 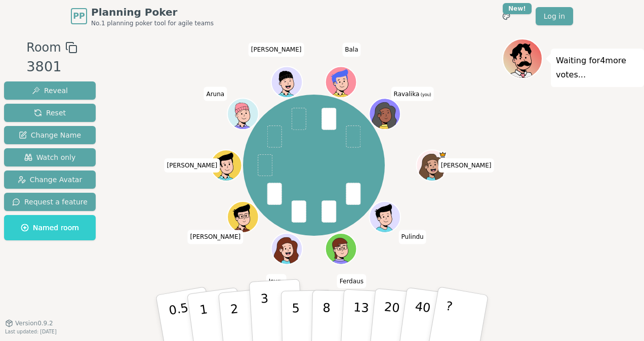 I want to click on span: Reveal, so click(x=50, y=91).